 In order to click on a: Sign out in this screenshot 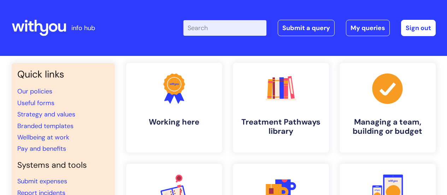, I will do `click(419, 28)`.